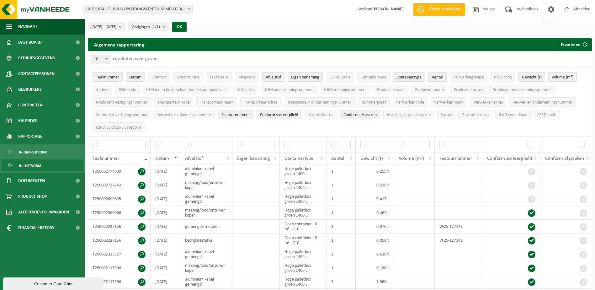  I want to click on span: Afvalstof, so click(273, 77).